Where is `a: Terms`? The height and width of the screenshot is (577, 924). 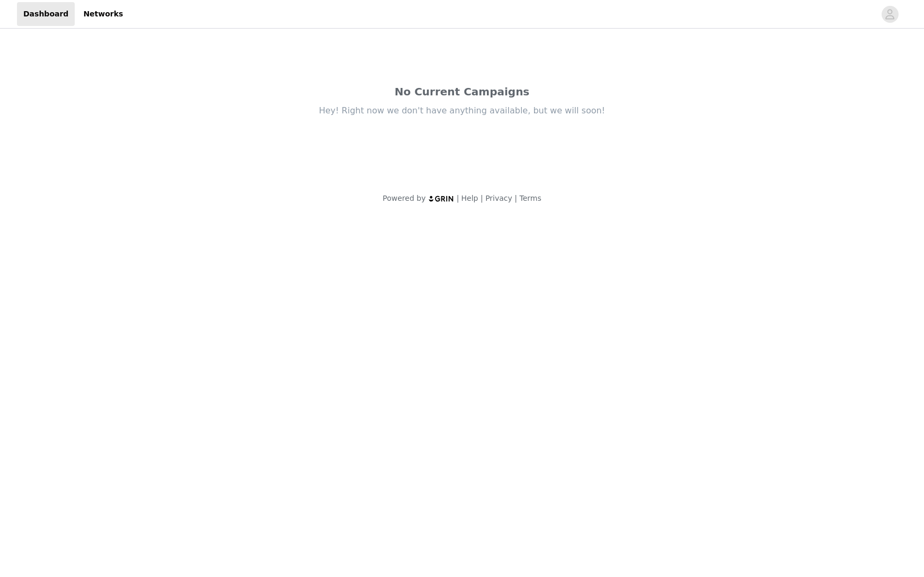
a: Terms is located at coordinates (530, 198).